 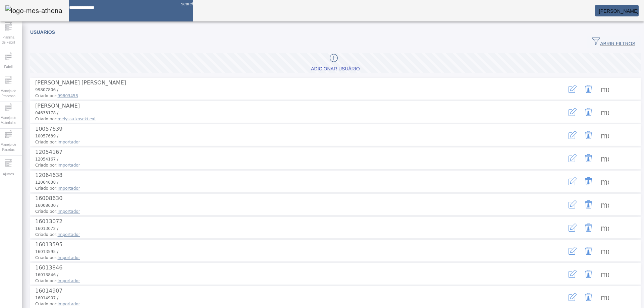 I want to click on span: 16008630 /, so click(x=47, y=205).